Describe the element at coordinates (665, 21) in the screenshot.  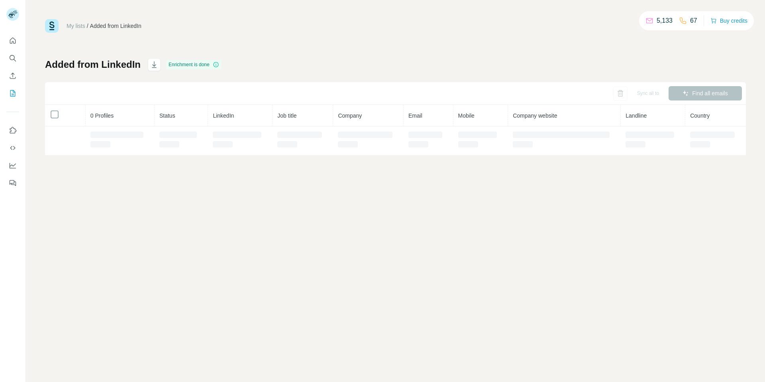
I see `p: 5,133` at that location.